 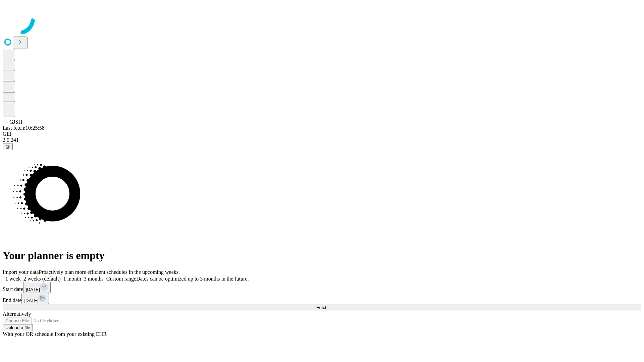 I want to click on button: Fetch, so click(x=322, y=307).